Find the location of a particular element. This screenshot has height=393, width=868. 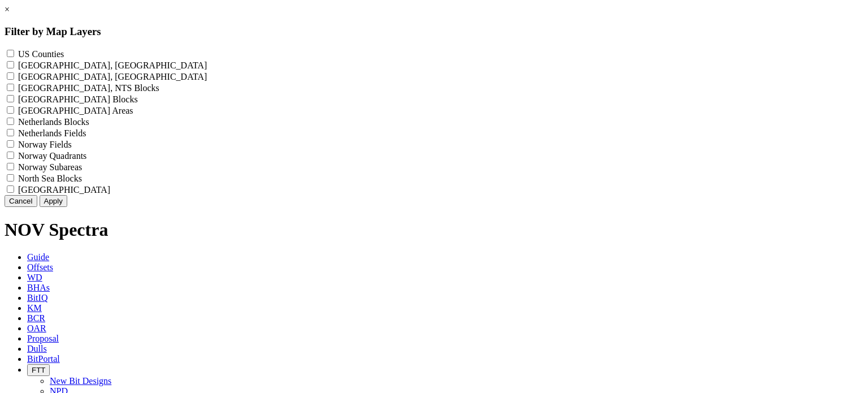

span: Guide is located at coordinates (38, 256).